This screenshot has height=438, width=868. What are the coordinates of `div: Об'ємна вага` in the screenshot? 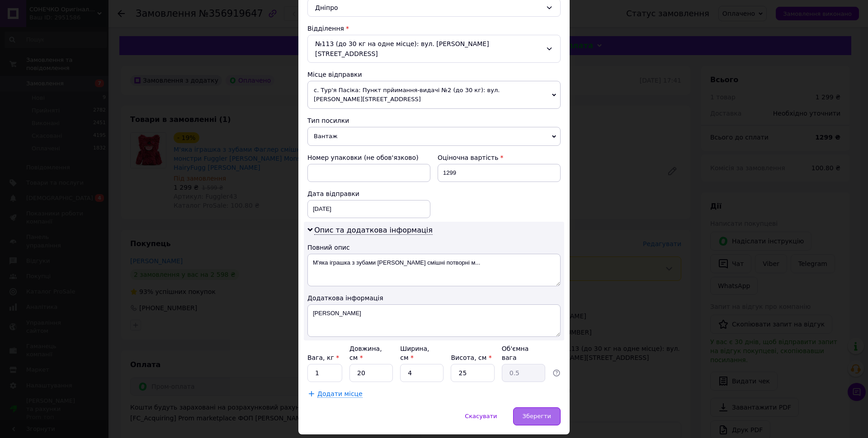 It's located at (524, 353).